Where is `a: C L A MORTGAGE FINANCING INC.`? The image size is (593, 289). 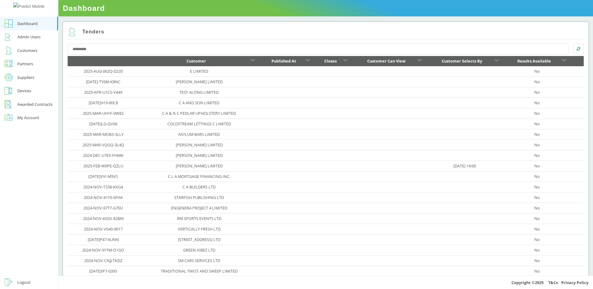 a: C L A MORTGAGE FINANCING INC. is located at coordinates (199, 176).